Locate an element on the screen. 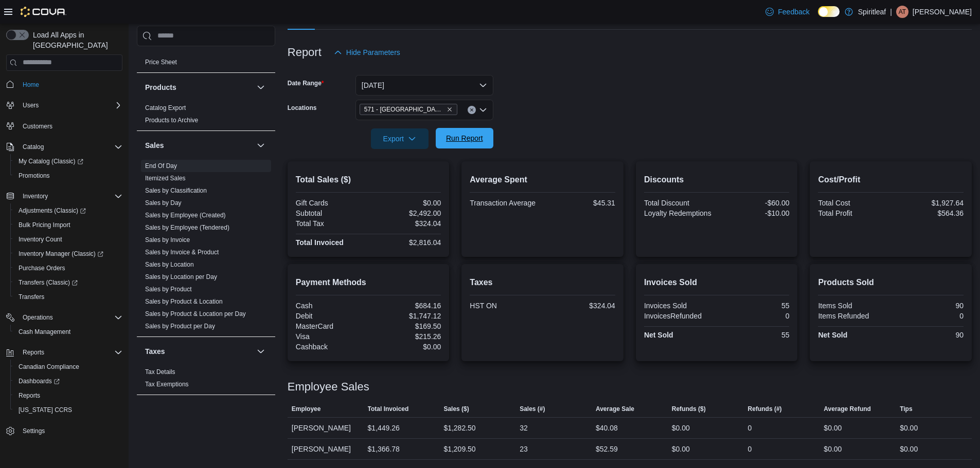 This screenshot has height=468, width=980. span: Products to Archive is located at coordinates (171, 121).